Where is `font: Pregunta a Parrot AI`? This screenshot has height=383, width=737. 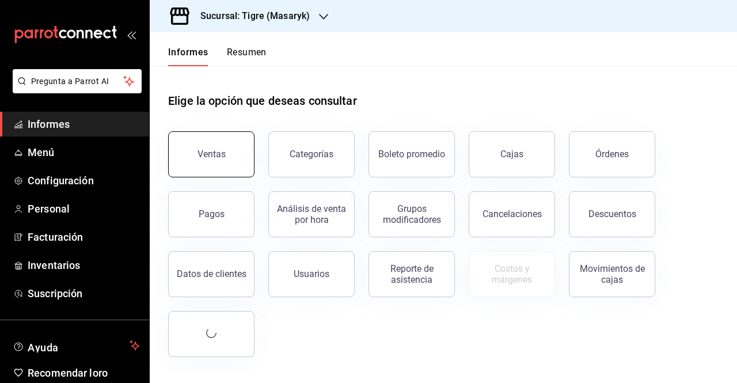
font: Pregunta a Parrot AI is located at coordinates (70, 81).